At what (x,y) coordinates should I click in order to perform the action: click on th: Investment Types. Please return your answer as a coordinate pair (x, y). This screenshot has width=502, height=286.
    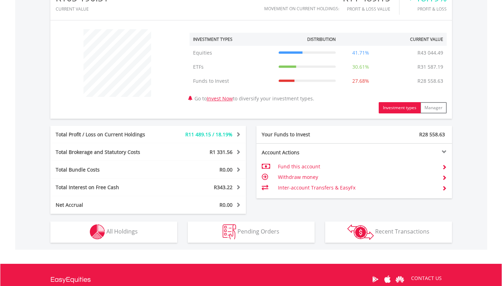
    Looking at the image, I should click on (232, 39).